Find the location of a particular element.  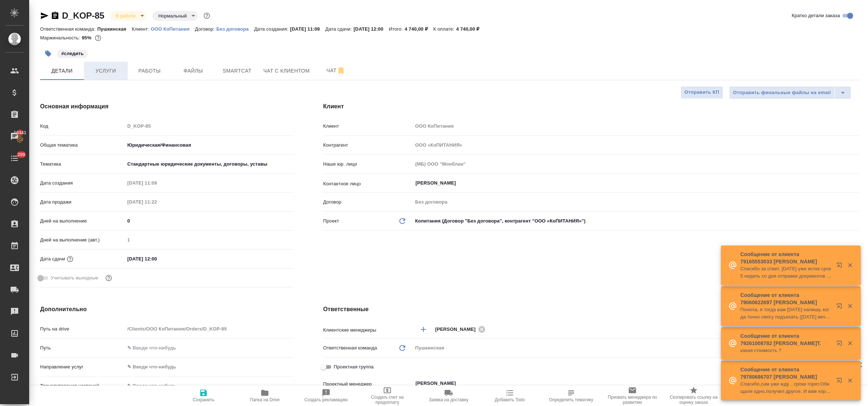

button: Скопировать ссылку на оценку заказа is located at coordinates (694, 395).